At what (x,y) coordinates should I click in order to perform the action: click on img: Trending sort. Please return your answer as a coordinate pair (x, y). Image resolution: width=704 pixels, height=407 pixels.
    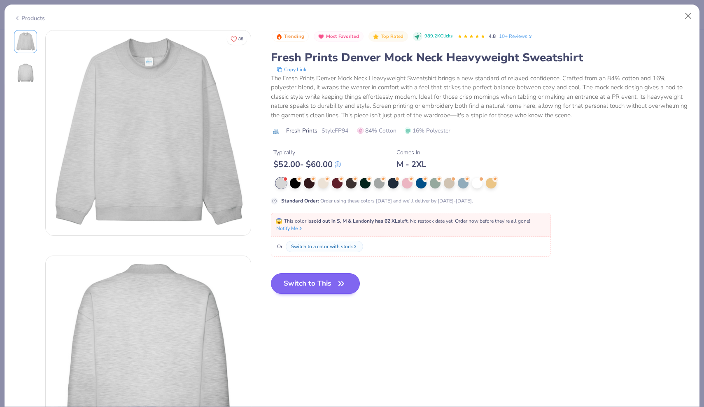
    Looking at the image, I should click on (279, 37).